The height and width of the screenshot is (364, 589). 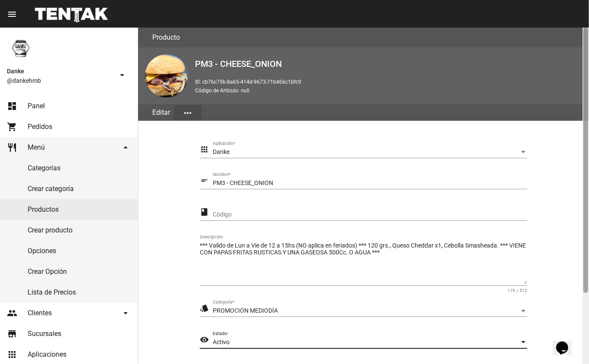 What do you see at coordinates (40, 313) in the screenshot?
I see `span: Clientes` at bounding box center [40, 313].